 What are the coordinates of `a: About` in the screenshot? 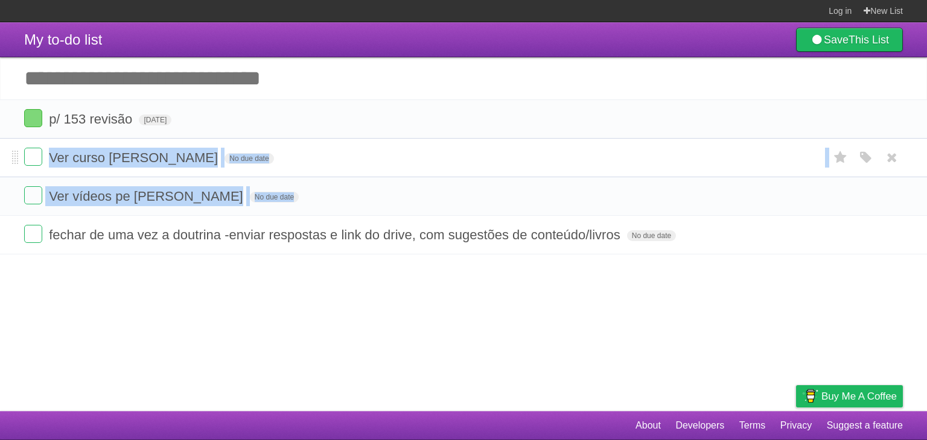 It's located at (648, 426).